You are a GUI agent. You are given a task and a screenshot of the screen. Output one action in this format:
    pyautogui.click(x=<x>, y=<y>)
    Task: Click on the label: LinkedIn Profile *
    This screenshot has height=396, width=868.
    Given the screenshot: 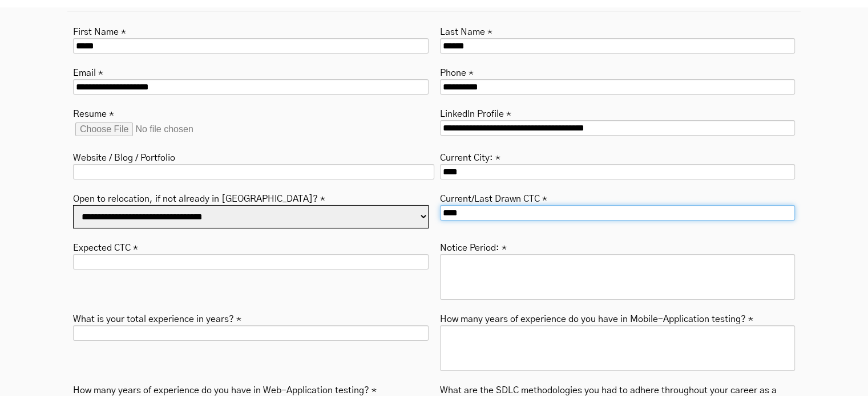 What is the action you would take?
    pyautogui.click(x=475, y=113)
    